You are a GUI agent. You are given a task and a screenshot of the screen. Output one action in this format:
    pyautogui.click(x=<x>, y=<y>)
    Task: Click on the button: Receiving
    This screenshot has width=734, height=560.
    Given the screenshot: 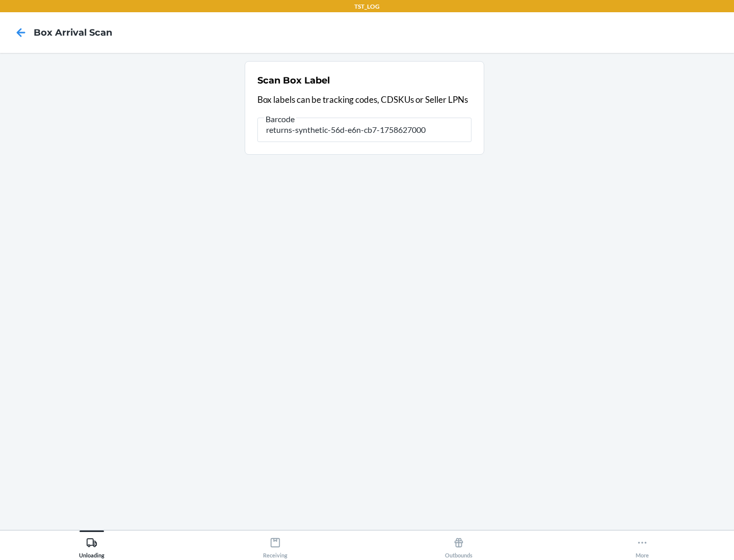 What is the action you would take?
    pyautogui.click(x=275, y=544)
    